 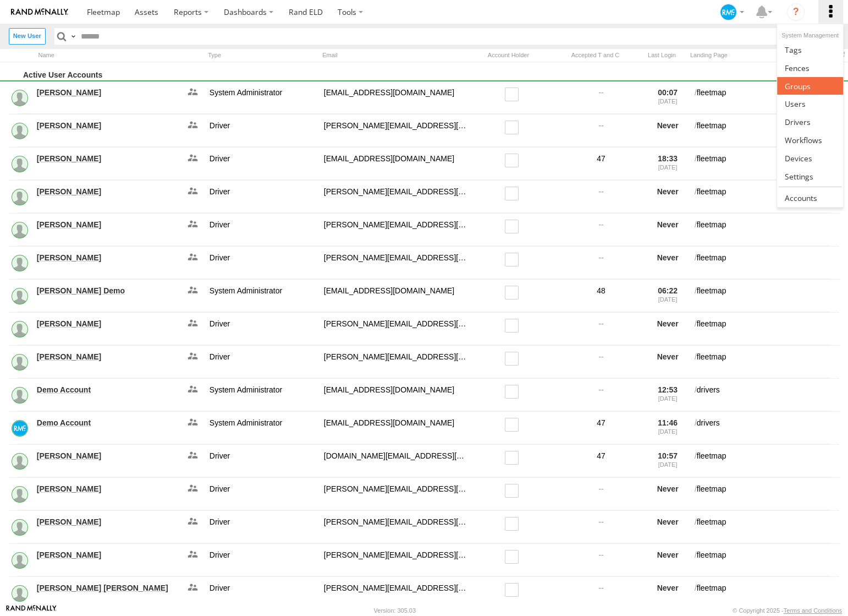 What do you see at coordinates (395, 131) in the screenshot?
I see `div: andres.laso@gmail.com` at bounding box center [395, 131].